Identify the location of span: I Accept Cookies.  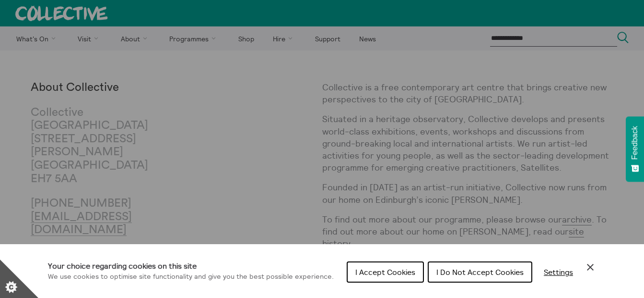
(385, 272).